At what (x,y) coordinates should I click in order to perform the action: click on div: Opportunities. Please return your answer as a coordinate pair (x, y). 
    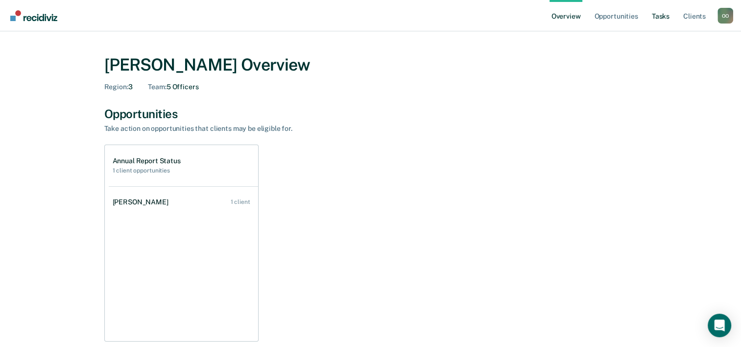
    Looking at the image, I should click on (371, 114).